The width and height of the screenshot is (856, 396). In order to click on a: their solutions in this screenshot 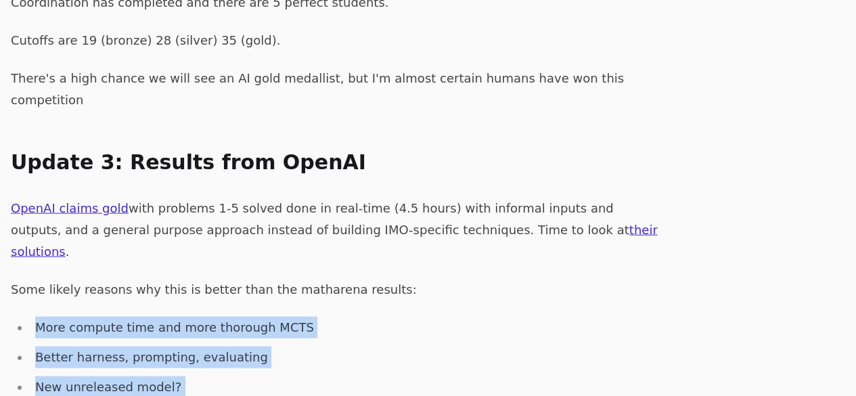, I will do `click(334, 240)`.